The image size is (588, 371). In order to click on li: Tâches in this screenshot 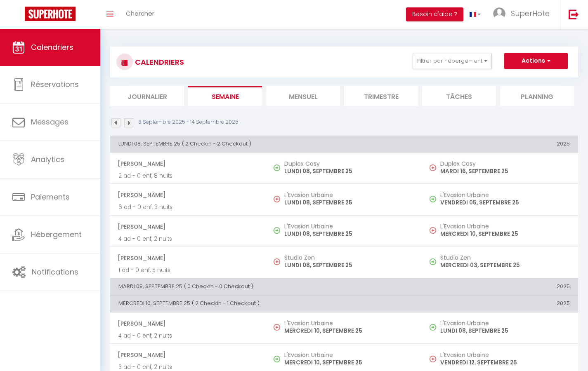, I will do `click(458, 96)`.